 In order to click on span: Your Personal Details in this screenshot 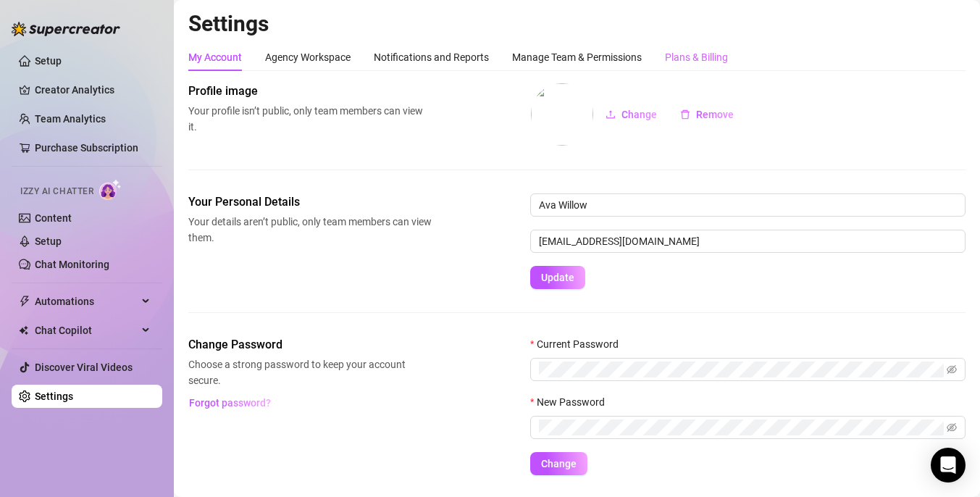, I will do `click(310, 202)`.